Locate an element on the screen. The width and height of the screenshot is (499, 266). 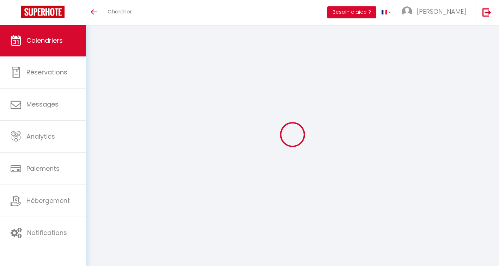
span: Réservations is located at coordinates (47, 72).